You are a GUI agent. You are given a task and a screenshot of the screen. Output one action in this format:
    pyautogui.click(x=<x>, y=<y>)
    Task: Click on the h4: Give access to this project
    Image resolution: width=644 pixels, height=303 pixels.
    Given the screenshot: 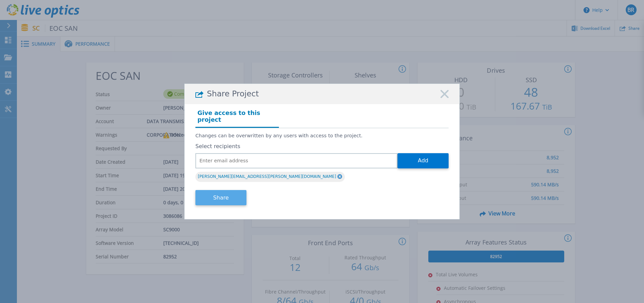 What is the action you would take?
    pyautogui.click(x=237, y=118)
    